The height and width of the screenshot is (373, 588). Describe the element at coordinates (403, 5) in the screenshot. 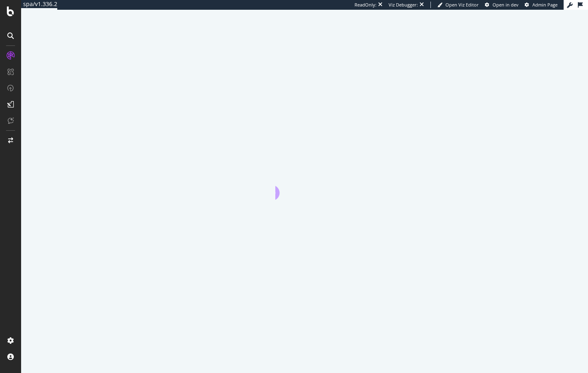

I see `div: Viz Debugger:` at that location.